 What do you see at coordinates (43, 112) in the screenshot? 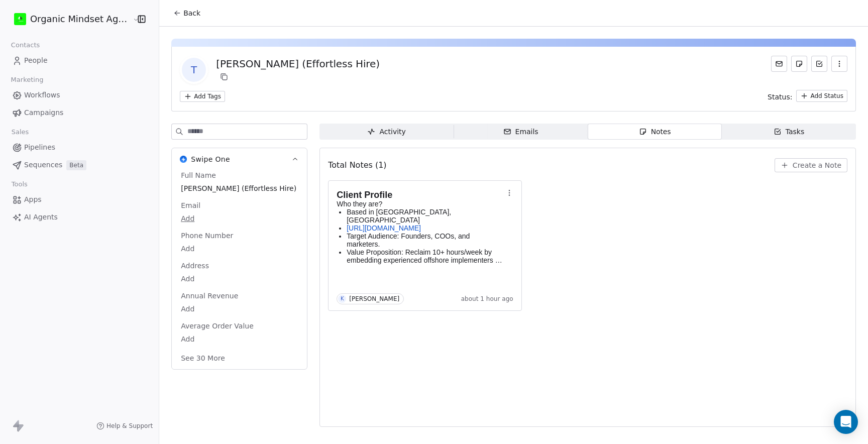
I see `span: Campaigns` at bounding box center [43, 112].